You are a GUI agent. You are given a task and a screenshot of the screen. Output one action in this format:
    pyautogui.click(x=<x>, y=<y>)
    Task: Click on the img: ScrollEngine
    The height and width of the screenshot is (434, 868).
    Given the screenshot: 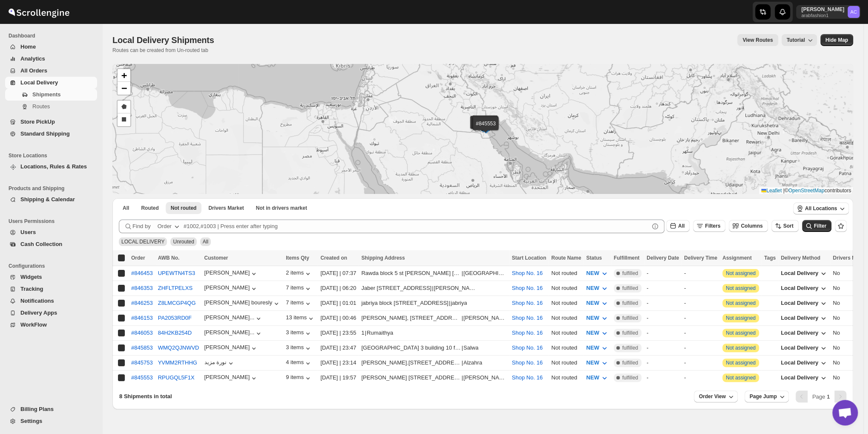 What is the action you would take?
    pyautogui.click(x=39, y=12)
    